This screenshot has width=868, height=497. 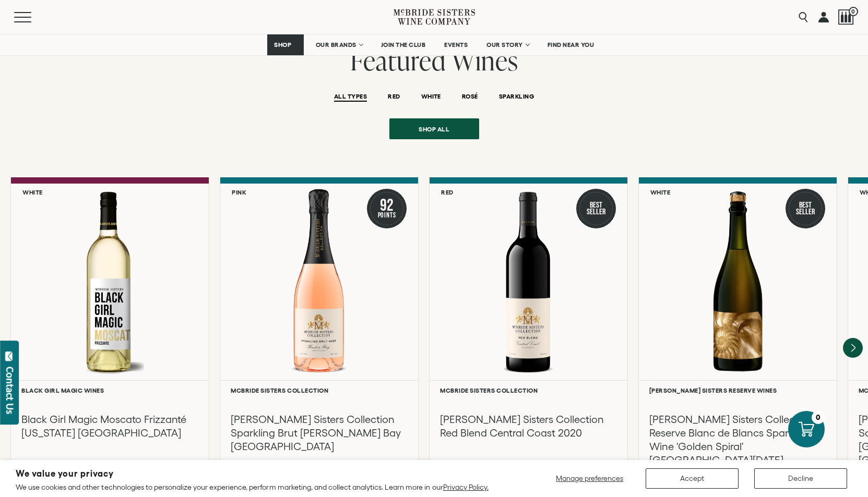 What do you see at coordinates (431, 97) in the screenshot?
I see `span: WHITE` at bounding box center [431, 97].